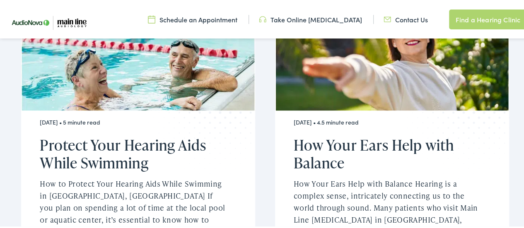  What do you see at coordinates (388, 153) in the screenshot?
I see `h2: How Your Ears Help with Balance` at bounding box center [388, 153].